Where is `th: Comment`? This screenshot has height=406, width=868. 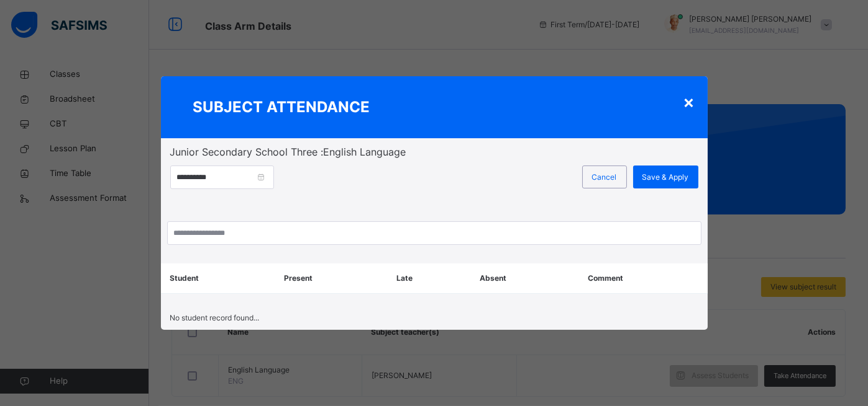 th: Comment is located at coordinates (643, 278).